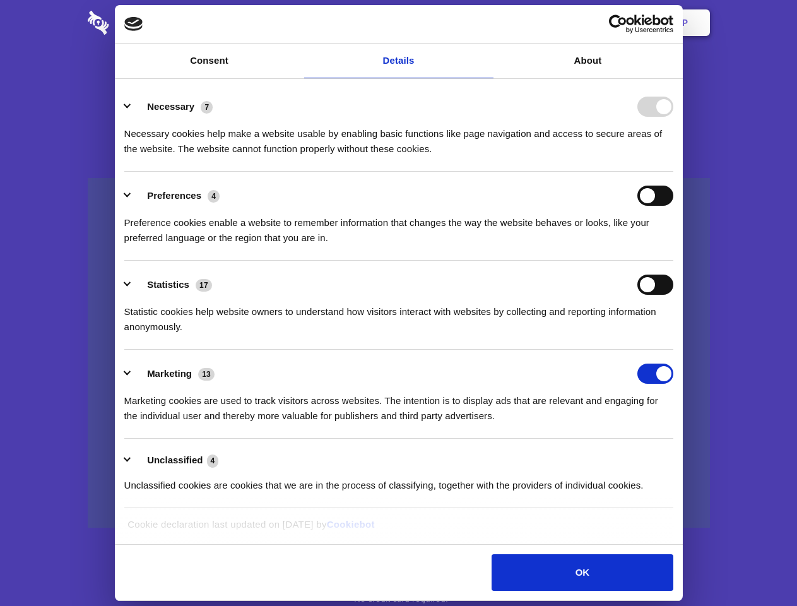 This screenshot has height=606, width=797. I want to click on div: Statistic cookies help website owners to understand how visitors interact with websites by collec..., so click(399, 314).